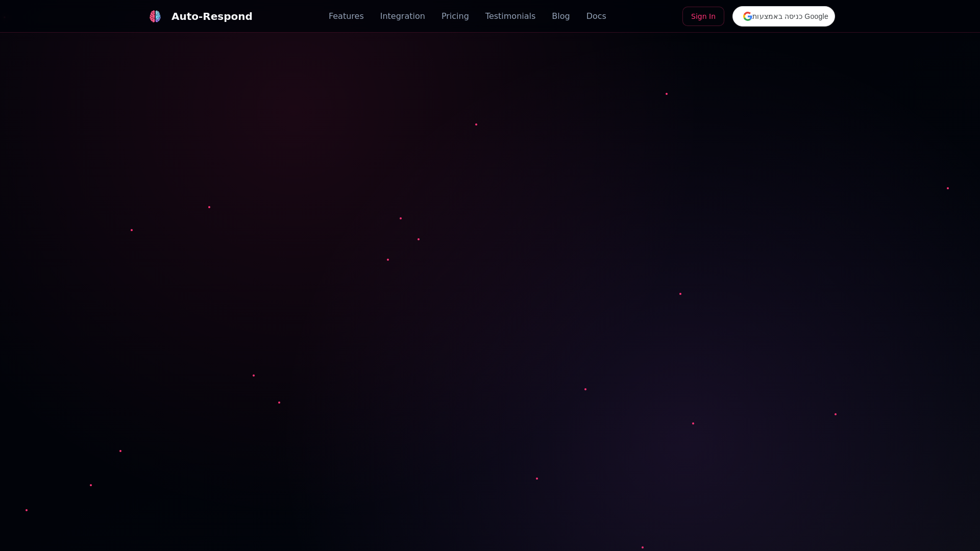 The width and height of the screenshot is (980, 551). Describe the element at coordinates (596, 17) in the screenshot. I see `a: Docs` at that location.